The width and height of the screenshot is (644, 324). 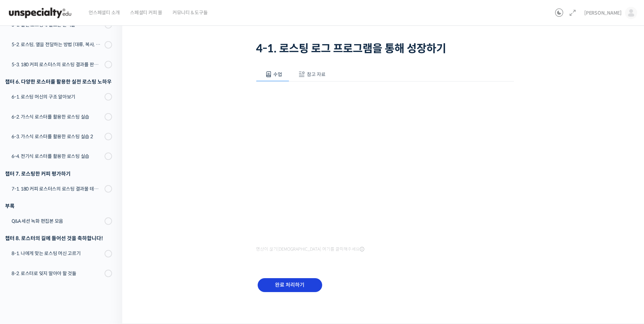 What do you see at coordinates (58, 238) in the screenshot?
I see `div: 챕터 8. 로스터의 길에 들어선 것을 축하합니다!` at bounding box center [58, 238].